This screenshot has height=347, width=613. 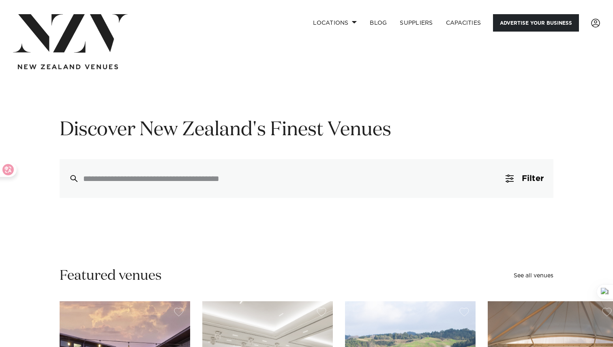 What do you see at coordinates (111, 276) in the screenshot?
I see `h2: Featured venues` at bounding box center [111, 276].